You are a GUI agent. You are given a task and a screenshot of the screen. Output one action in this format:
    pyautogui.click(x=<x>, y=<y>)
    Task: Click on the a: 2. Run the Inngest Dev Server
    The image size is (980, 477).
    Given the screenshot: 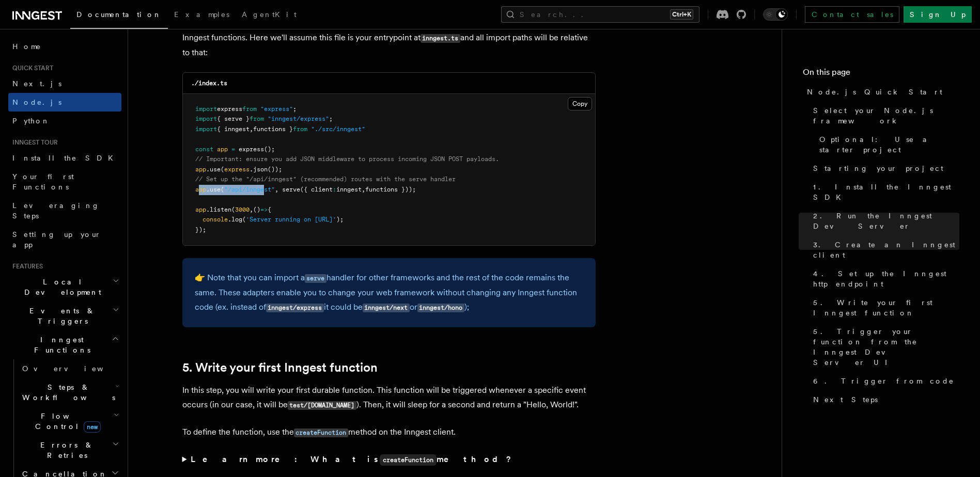 What is the action you would take?
    pyautogui.click(x=884, y=221)
    